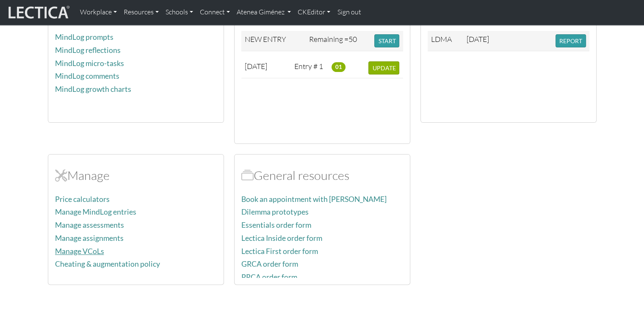 The width and height of the screenshot is (644, 309). What do you see at coordinates (108, 264) in the screenshot?
I see `a: Cheating & augmentation policy` at bounding box center [108, 264].